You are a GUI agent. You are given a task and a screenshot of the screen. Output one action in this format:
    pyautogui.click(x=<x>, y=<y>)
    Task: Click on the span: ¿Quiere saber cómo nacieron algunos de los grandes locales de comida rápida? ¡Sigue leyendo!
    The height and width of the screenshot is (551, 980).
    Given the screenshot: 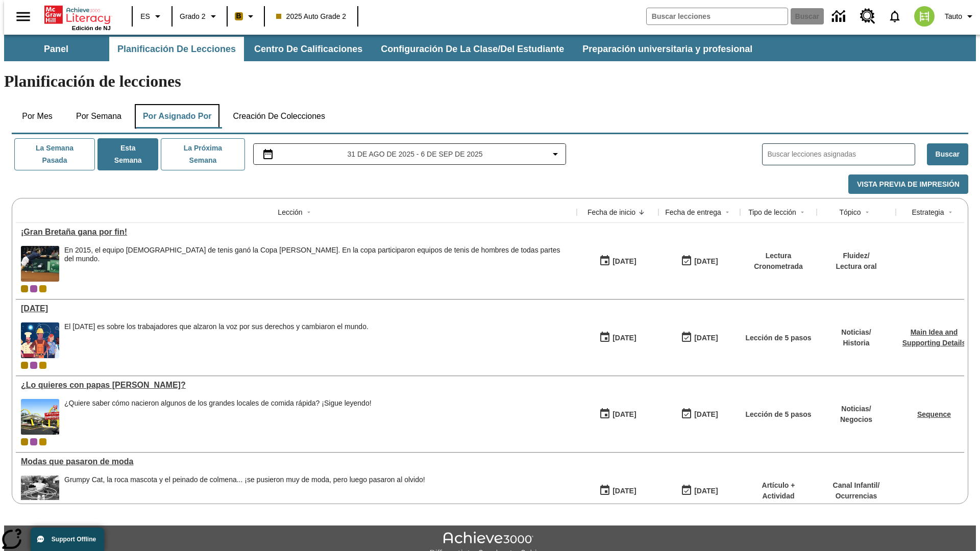 What is the action you would take?
    pyautogui.click(x=218, y=417)
    